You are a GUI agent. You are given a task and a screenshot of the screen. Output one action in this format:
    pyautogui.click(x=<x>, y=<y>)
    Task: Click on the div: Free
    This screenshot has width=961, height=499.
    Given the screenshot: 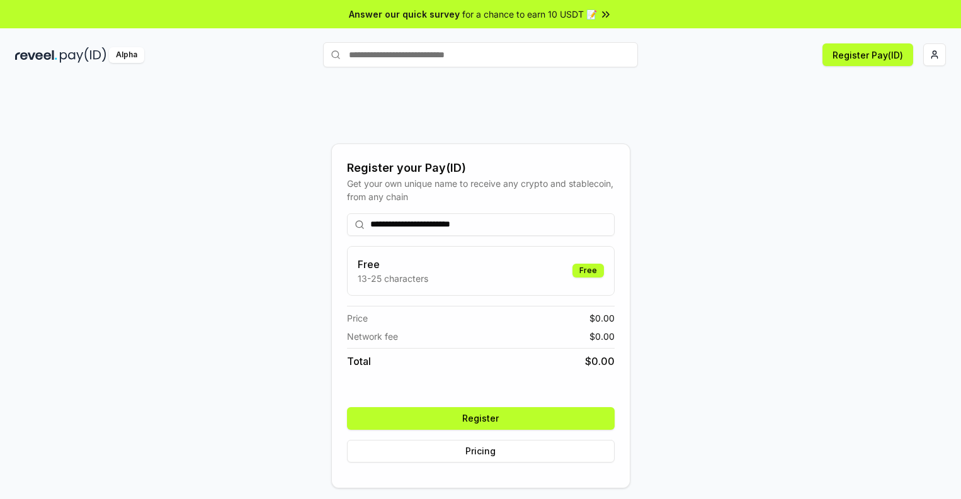 What is the action you would take?
    pyautogui.click(x=588, y=271)
    